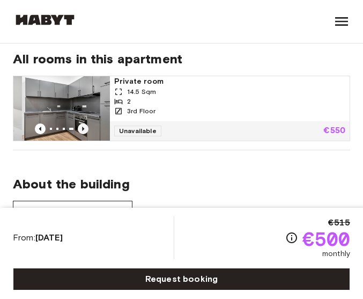 The height and width of the screenshot is (299, 363). I want to click on span: From:, so click(38, 238).